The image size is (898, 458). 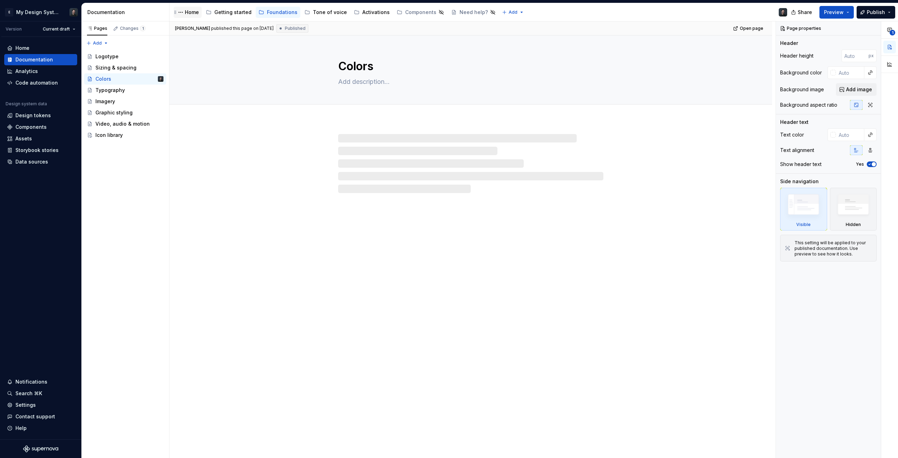 I want to click on button: Add, so click(x=97, y=43).